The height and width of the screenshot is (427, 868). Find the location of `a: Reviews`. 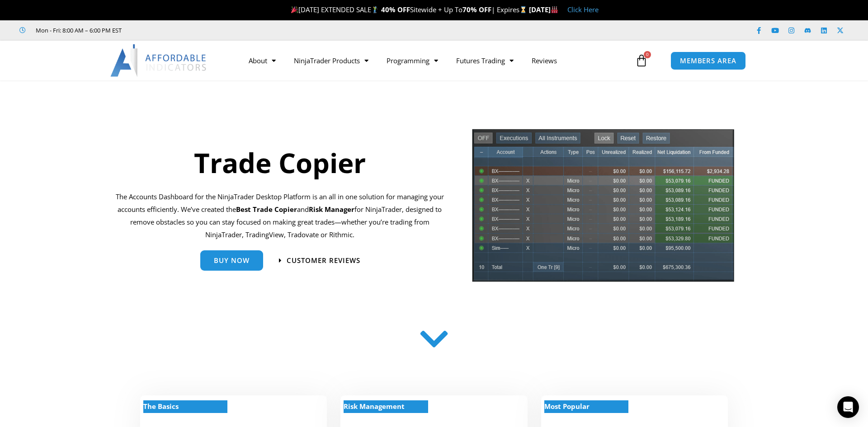

a: Reviews is located at coordinates (545, 60).